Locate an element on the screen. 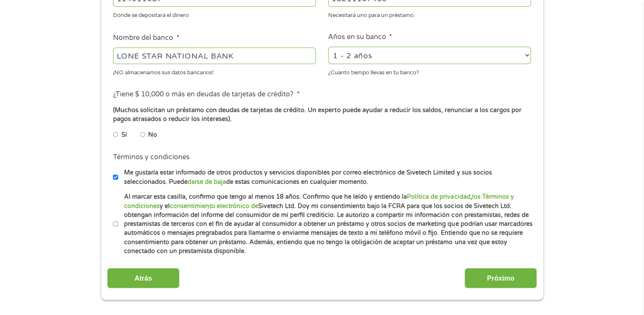  a: consentimiento electrónico de is located at coordinates (214, 206).